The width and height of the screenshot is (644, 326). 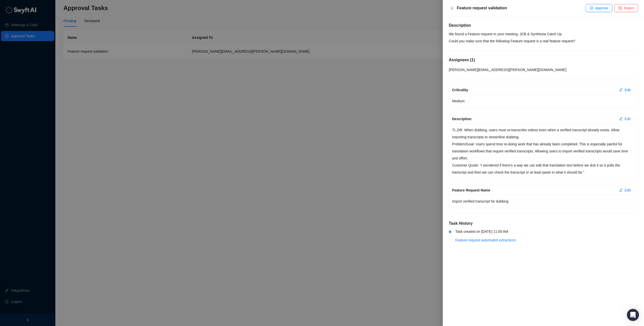 I want to click on button: Approve, so click(x=599, y=8).